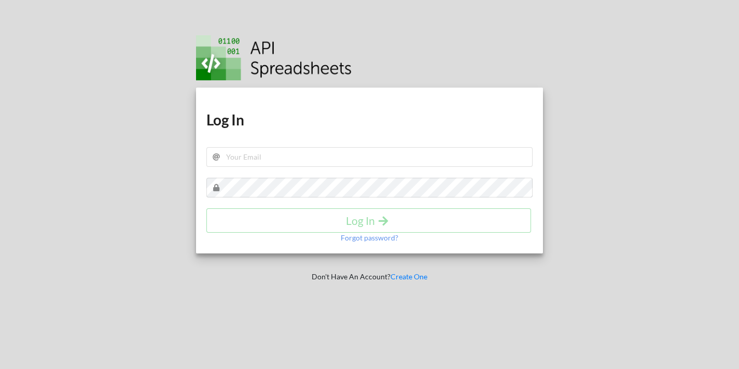 The width and height of the screenshot is (739, 369). I want to click on img: Logo.png, so click(274, 58).